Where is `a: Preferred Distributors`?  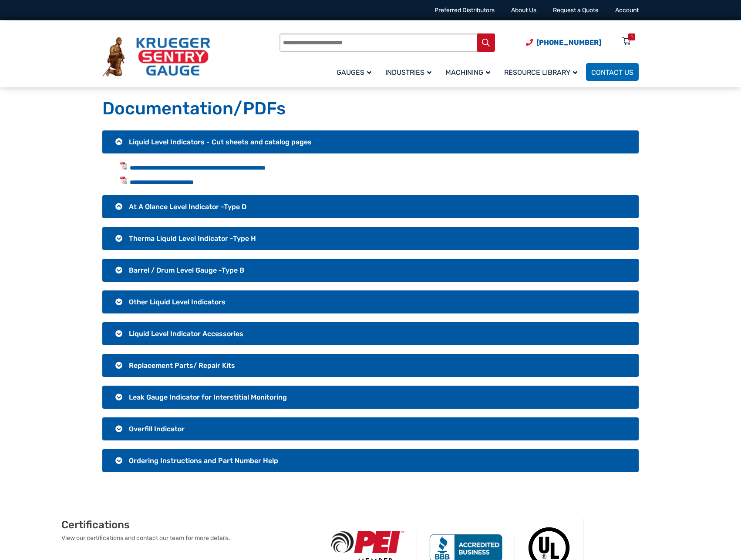
a: Preferred Distributors is located at coordinates (464, 10).